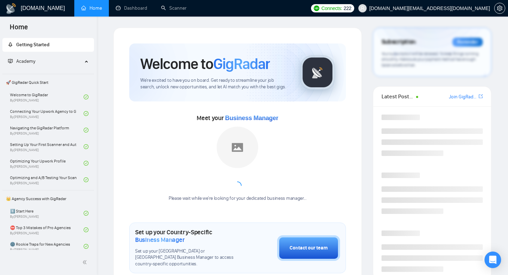 The width and height of the screenshot is (508, 275). What do you see at coordinates (468, 42) in the screenshot?
I see `div: Reminder` at bounding box center [468, 42].